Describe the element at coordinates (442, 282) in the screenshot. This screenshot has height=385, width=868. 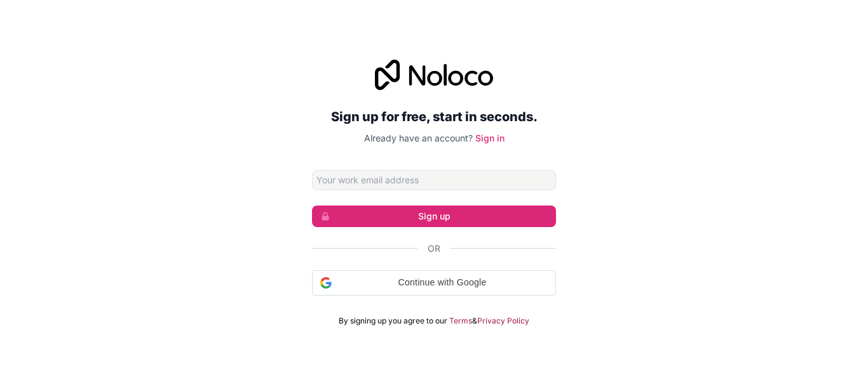
I see `span: Continue with Google` at that location.